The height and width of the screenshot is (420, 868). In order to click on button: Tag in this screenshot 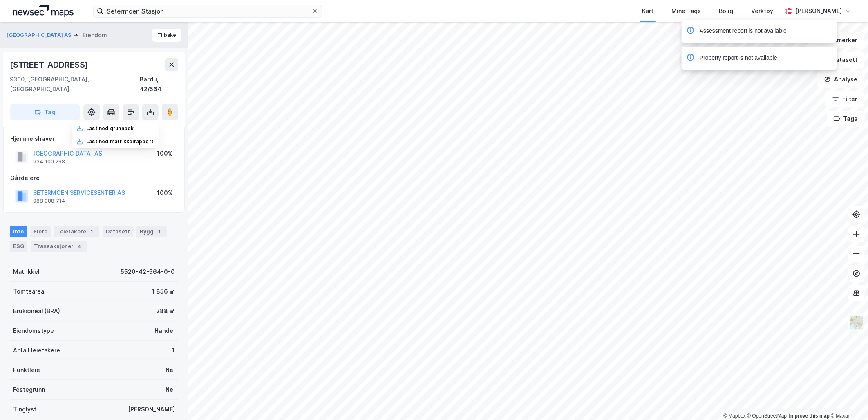, I will do `click(45, 112)`.